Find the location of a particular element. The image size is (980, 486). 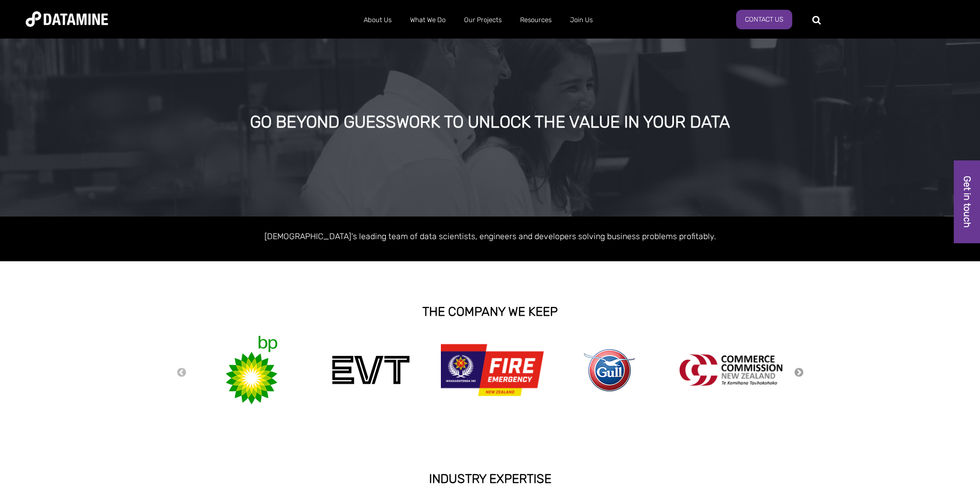

strong: THE COMPANY WE KEEP is located at coordinates (490, 312).